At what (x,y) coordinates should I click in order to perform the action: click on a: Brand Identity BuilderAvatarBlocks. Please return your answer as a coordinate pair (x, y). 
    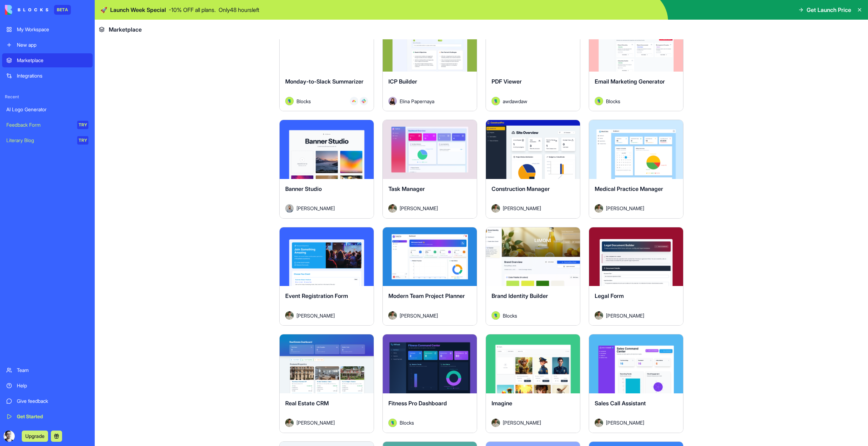
    Looking at the image, I should click on (533, 277).